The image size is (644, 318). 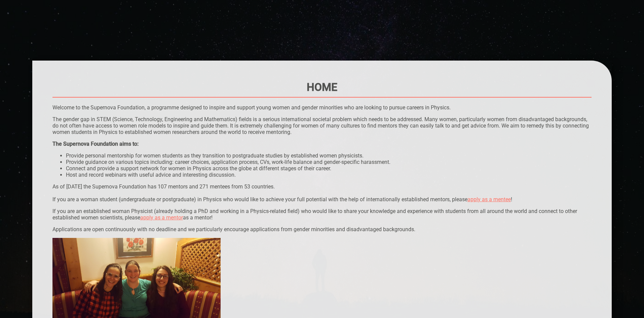 What do you see at coordinates (322, 144) in the screenshot?
I see `div: The Supernova Foundation aims to:` at bounding box center [322, 144].